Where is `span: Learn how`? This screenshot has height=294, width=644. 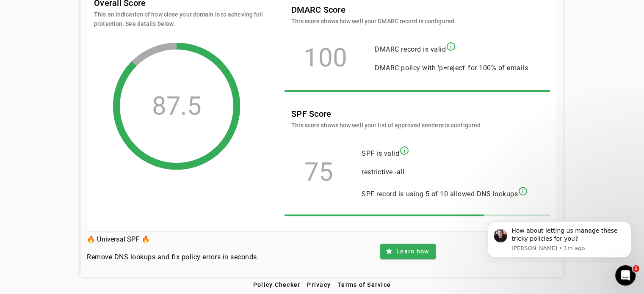
span: Learn how is located at coordinates (413, 251).